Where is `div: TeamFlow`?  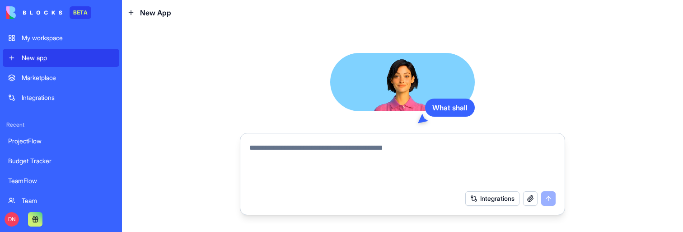
div: TeamFlow is located at coordinates (61, 181).